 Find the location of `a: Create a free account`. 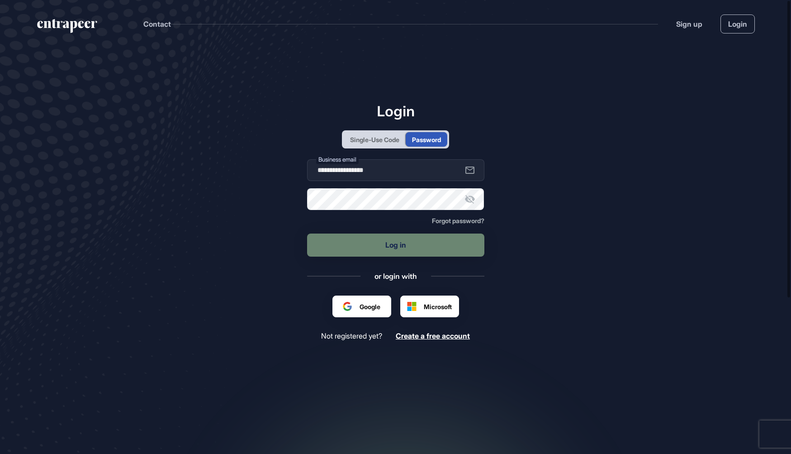

a: Create a free account is located at coordinates (433, 335).